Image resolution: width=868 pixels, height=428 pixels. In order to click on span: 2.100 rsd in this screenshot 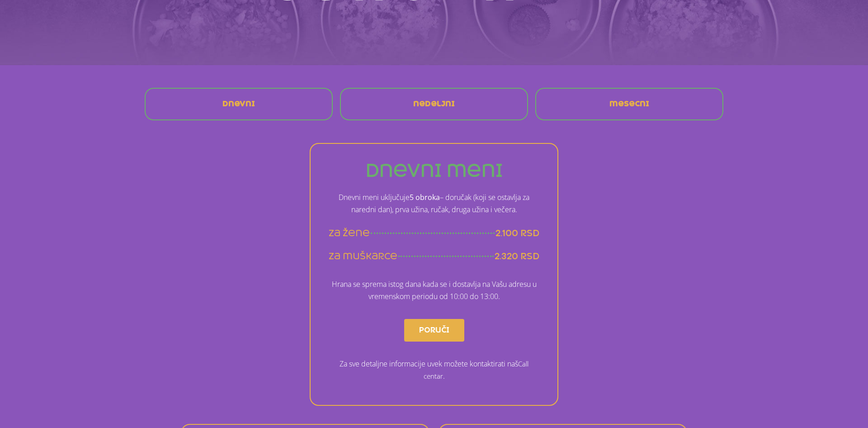, I will do `click(517, 233)`.